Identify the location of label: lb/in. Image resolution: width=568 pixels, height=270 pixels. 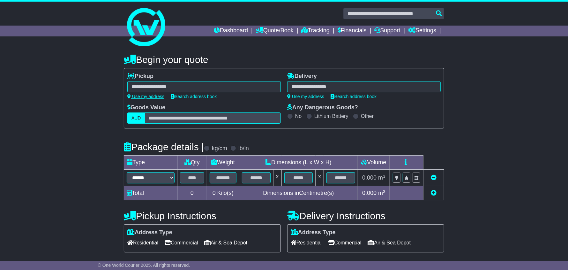
(244, 148).